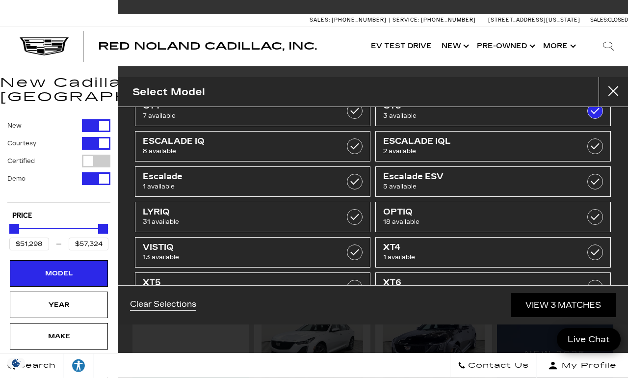 The height and width of the screenshot is (378, 628). What do you see at coordinates (208, 46) in the screenshot?
I see `span: Red Noland Cadillac, Inc.` at bounding box center [208, 46].